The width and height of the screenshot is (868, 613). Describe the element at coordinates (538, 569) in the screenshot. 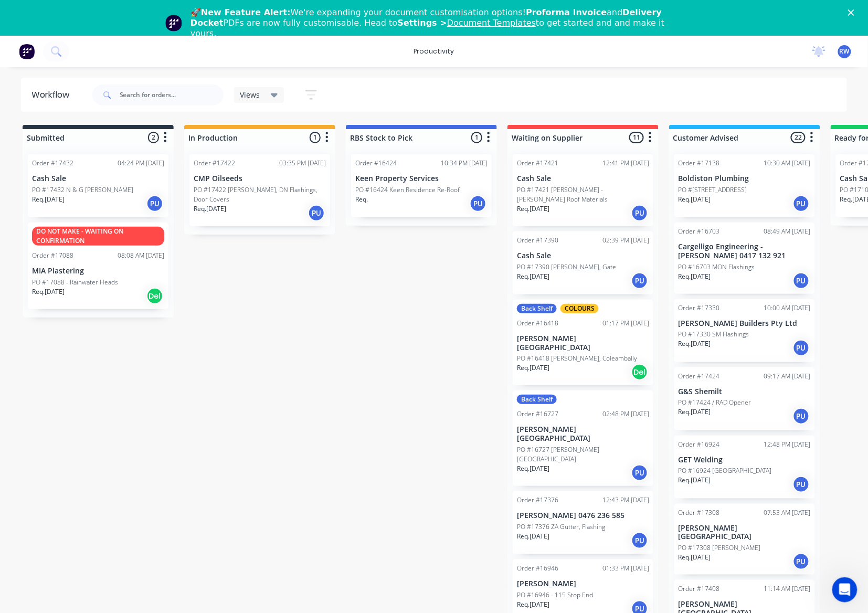

I see `div: Order #16946` at that location.